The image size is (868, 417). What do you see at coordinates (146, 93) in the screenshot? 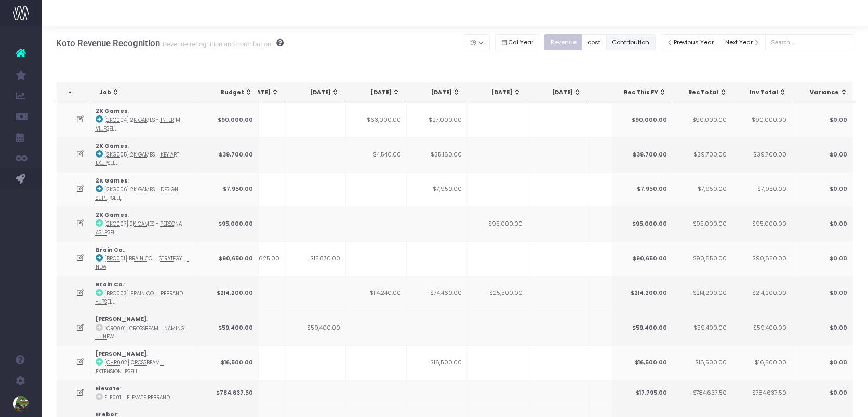
I see `th: Job: activate to sort column ascending` at bounding box center [146, 93].